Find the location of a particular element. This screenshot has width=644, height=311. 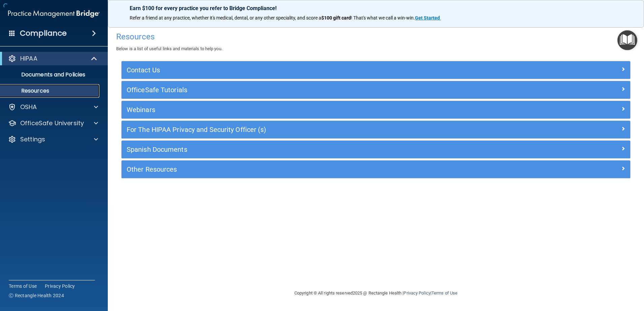

img: PMB logo is located at coordinates (54, 14).